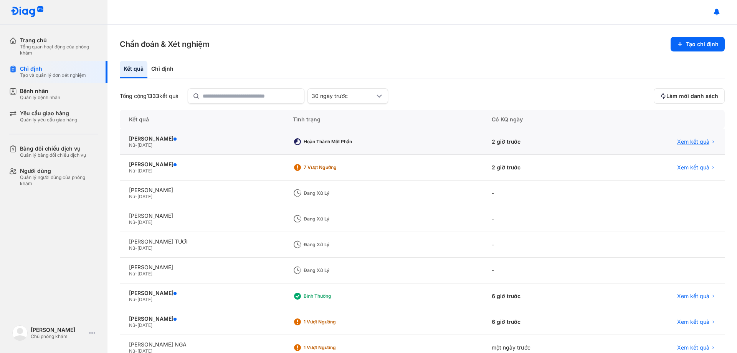 Image resolution: width=737 pixels, height=353 pixels. What do you see at coordinates (692, 96) in the screenshot?
I see `span: Làm mới danh sách` at bounding box center [692, 96].